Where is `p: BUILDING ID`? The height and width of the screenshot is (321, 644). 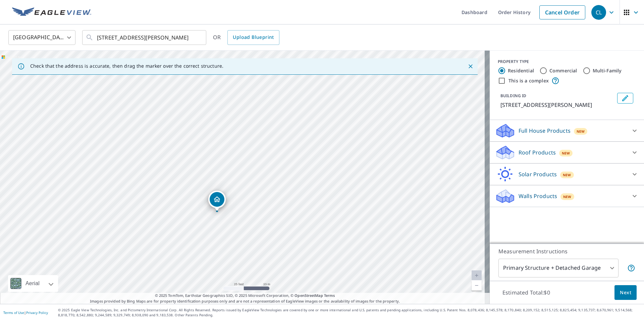 p: BUILDING ID is located at coordinates (513, 96).